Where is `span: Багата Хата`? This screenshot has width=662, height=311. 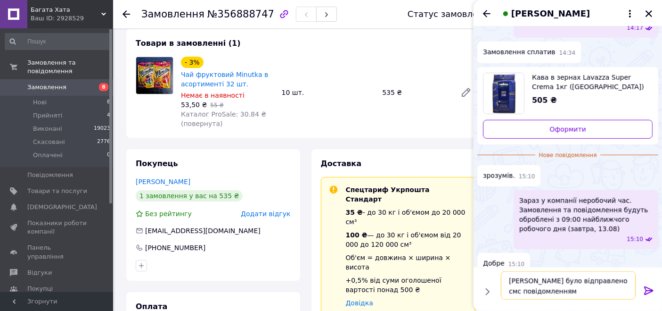
span: Багата Хата is located at coordinates (66, 10).